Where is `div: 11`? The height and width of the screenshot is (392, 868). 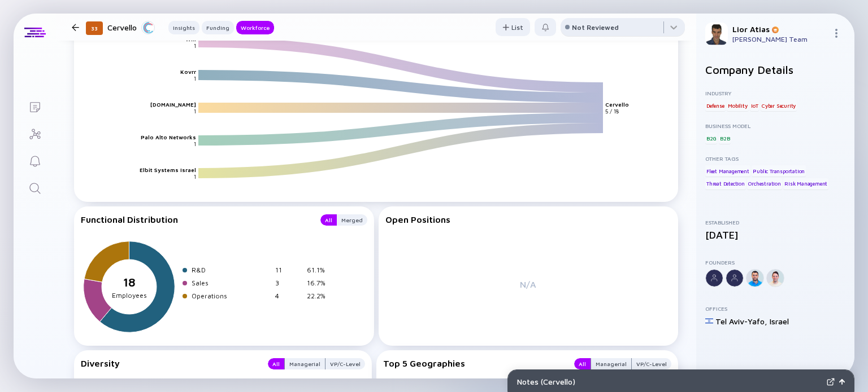 div: 11 is located at coordinates (288, 270).